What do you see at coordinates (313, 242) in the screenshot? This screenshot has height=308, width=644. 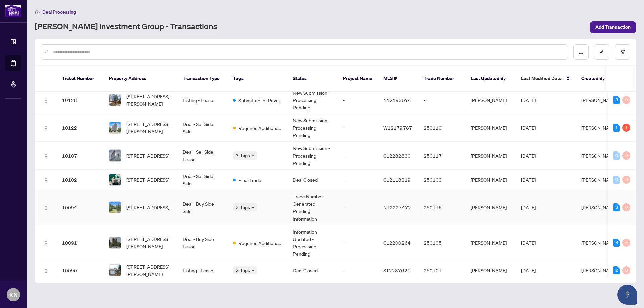 I see `td: Information Updated - Processing Pending` at bounding box center [313, 242].